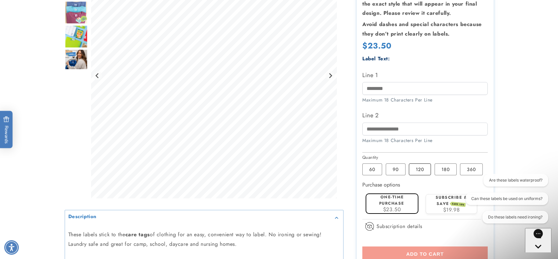 The image size is (558, 259). What do you see at coordinates (425, 254) in the screenshot?
I see `span: Add to cart` at bounding box center [425, 254].